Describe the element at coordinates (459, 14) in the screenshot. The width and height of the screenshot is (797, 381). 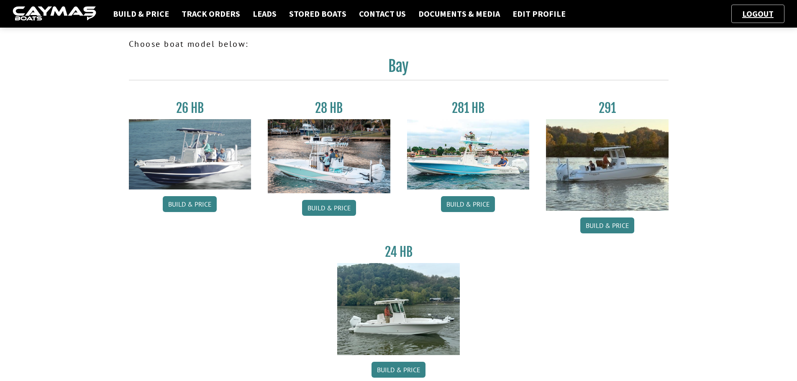
I see `a: Documents & Media` at that location.